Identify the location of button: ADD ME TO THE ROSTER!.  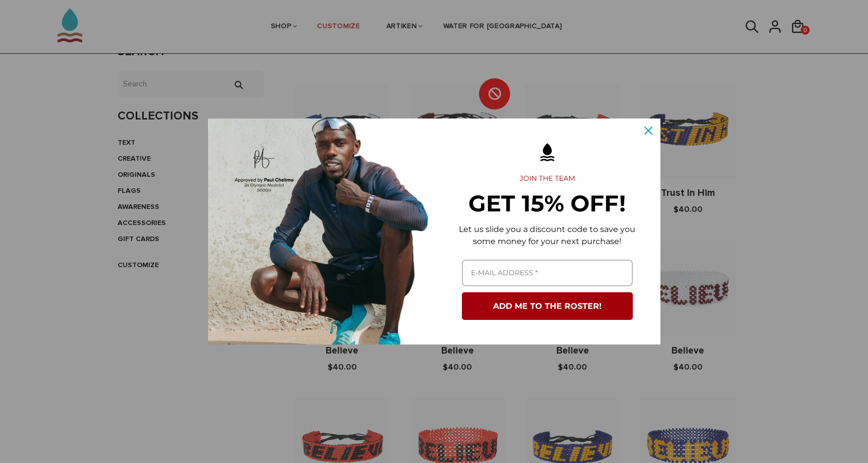
(547, 306).